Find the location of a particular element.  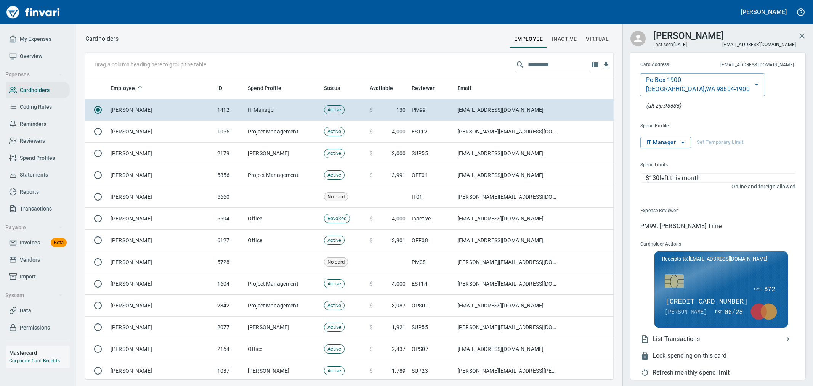

span: Reminders is located at coordinates (33, 124).